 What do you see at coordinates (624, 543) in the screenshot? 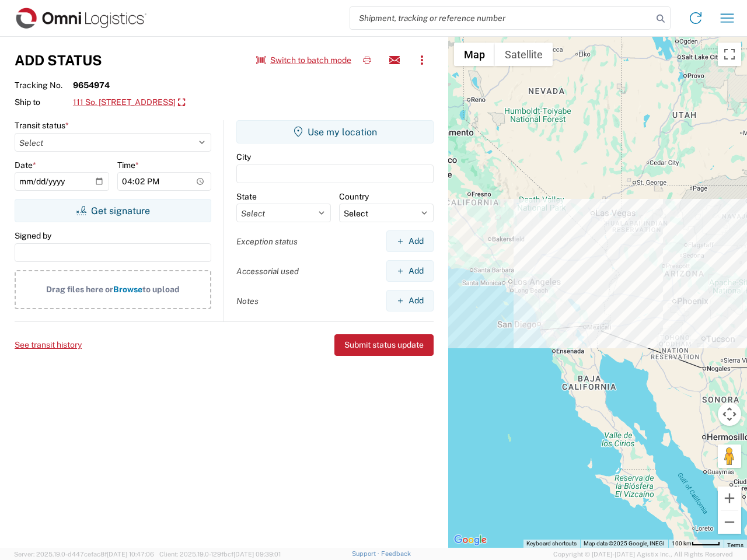
I see `span: Map data ©2025 Google, INEGI` at bounding box center [624, 543].